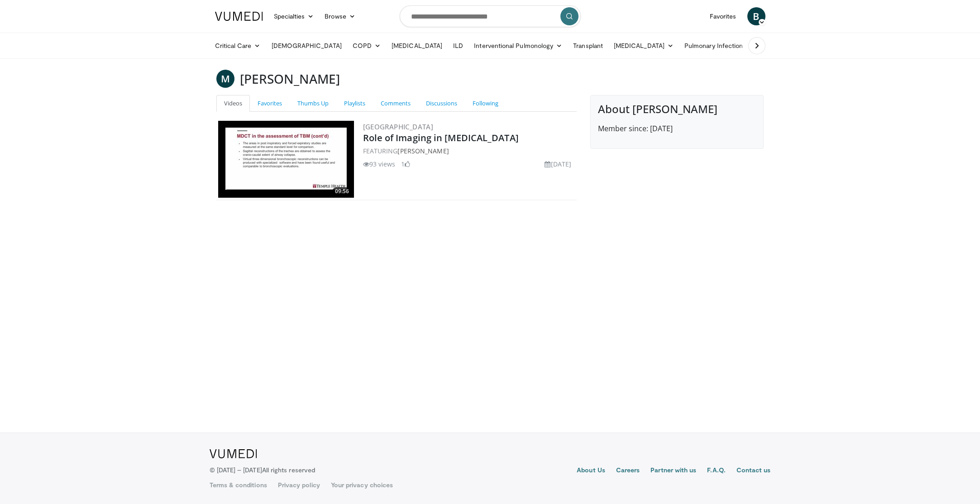 The height and width of the screenshot is (504, 980). I want to click on li: 93 views, so click(379, 164).